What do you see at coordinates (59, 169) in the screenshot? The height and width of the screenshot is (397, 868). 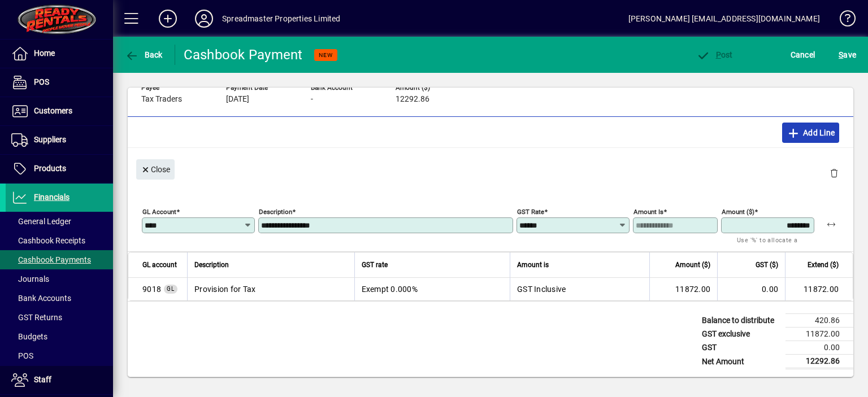 I see `a: Products` at bounding box center [59, 169].